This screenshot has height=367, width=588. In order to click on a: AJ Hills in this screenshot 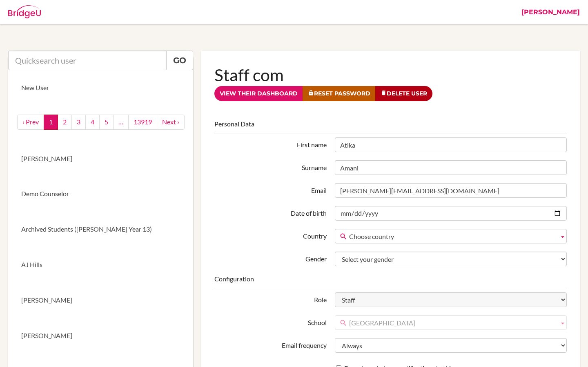, I will do `click(101, 265)`.